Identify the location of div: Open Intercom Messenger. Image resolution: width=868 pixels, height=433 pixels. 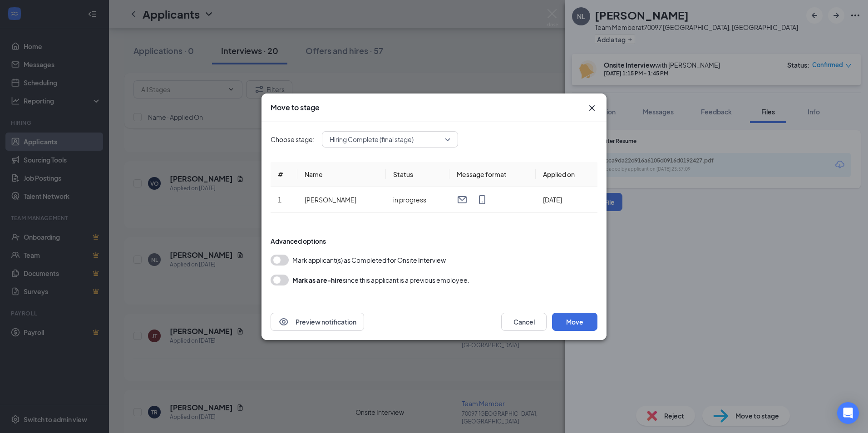
(848, 412).